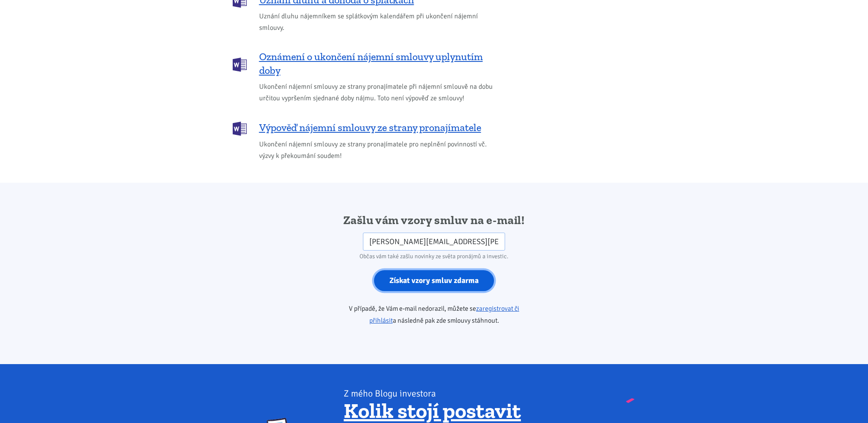  What do you see at coordinates (434, 315) in the screenshot?
I see `p: V případě, že Vám e-mail nedorazil, můžete se a následně pak zde smlouvy stáhnout.` at bounding box center [434, 315].